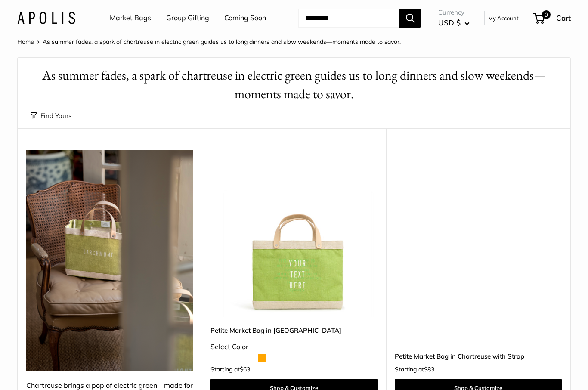 Image resolution: width=588 pixels, height=390 pixels. Describe the element at coordinates (245, 369) in the screenshot. I see `span: $63` at that location.